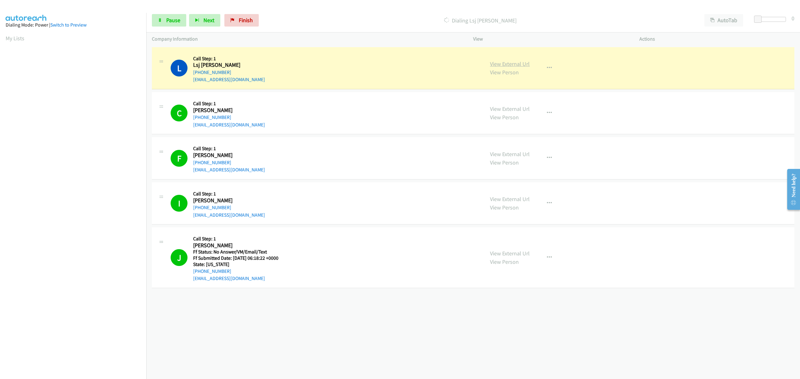 This screenshot has width=800, height=379. I want to click on p: Actions, so click(717, 39).